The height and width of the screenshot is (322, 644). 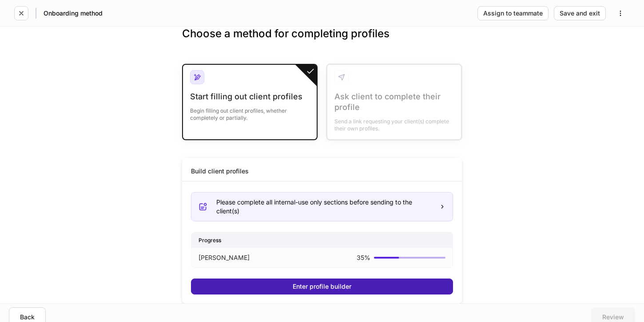 What do you see at coordinates (513, 13) in the screenshot?
I see `button: Assign to teammate` at bounding box center [513, 13].